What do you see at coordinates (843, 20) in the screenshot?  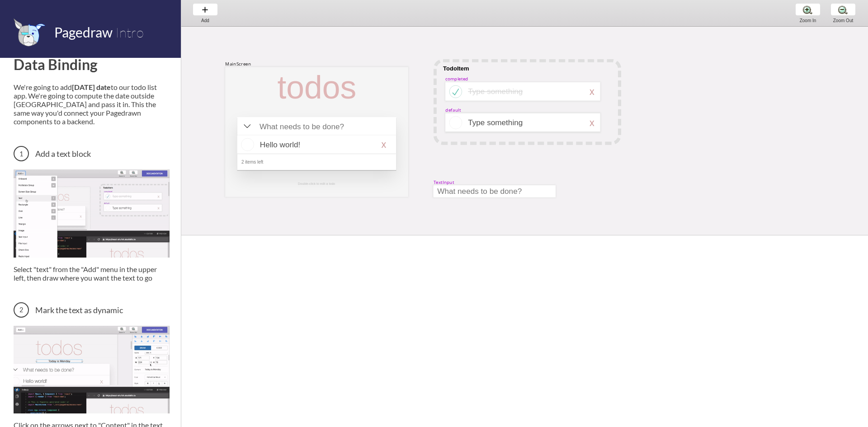 I see `div: Zoom Out` at bounding box center [843, 20].